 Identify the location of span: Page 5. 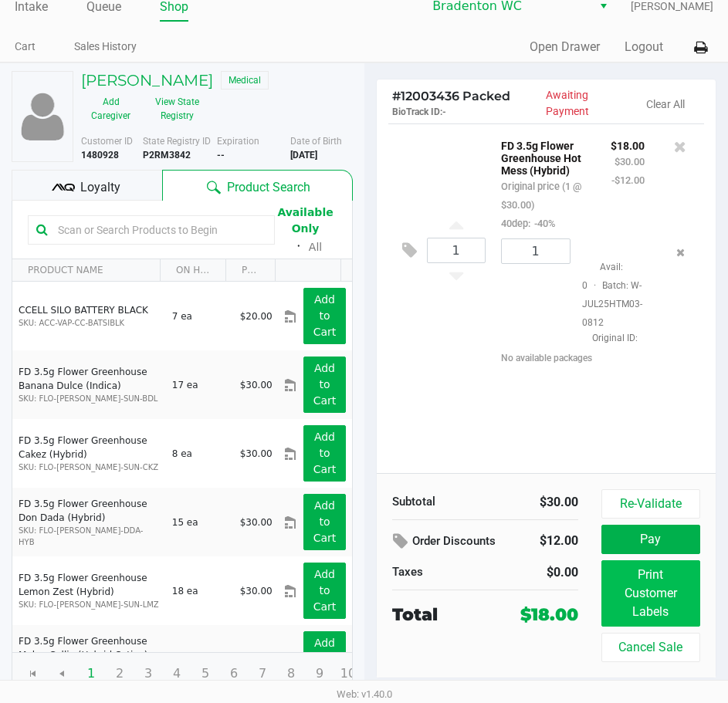
(206, 674).